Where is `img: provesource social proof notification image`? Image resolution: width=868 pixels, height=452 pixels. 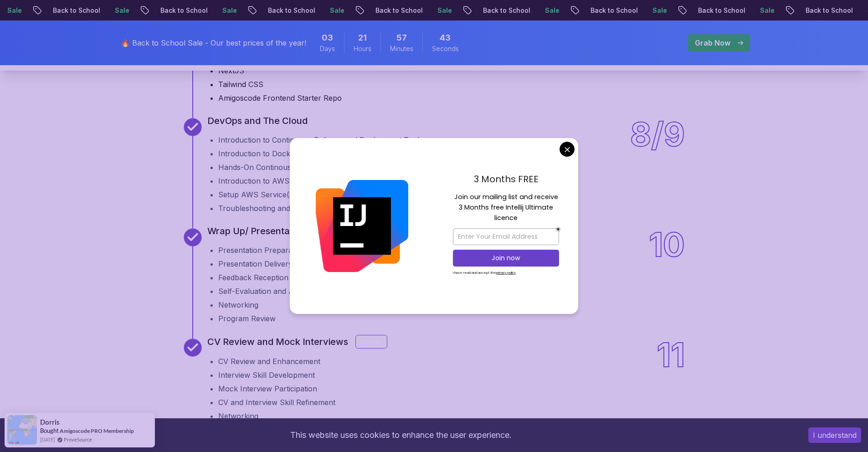 img: provesource social proof notification image is located at coordinates (22, 430).